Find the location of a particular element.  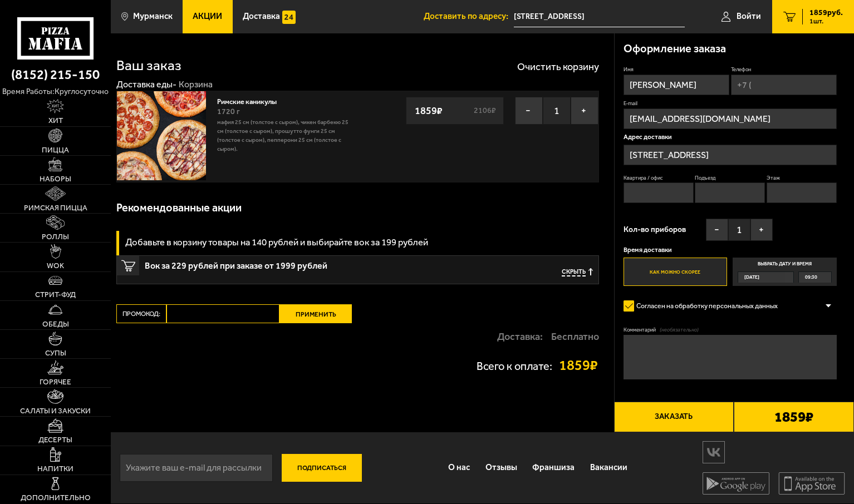

a: Франшиза is located at coordinates (554, 468).